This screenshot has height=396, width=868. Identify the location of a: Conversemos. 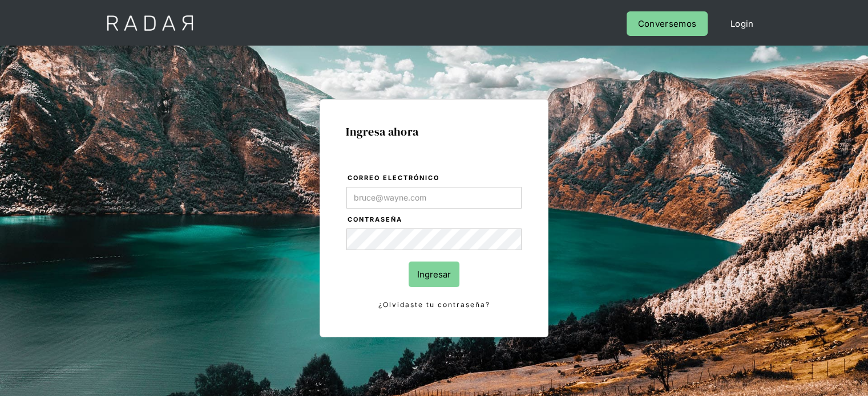
(668, 24).